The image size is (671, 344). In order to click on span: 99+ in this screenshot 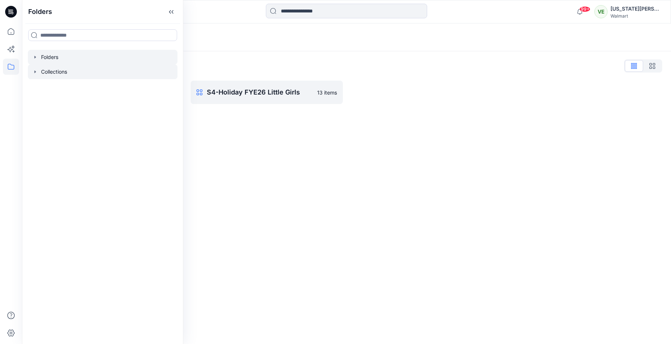, I will do `click(584, 9)`.